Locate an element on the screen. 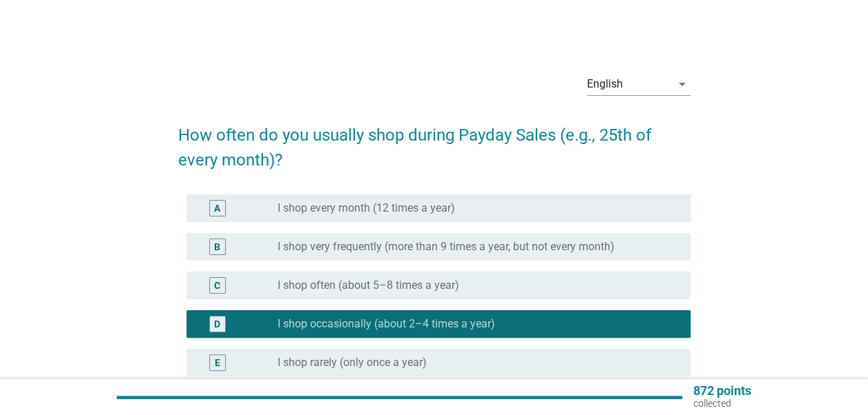 The width and height of the screenshot is (868, 415). i: arrow_drop_down is located at coordinates (683, 84).